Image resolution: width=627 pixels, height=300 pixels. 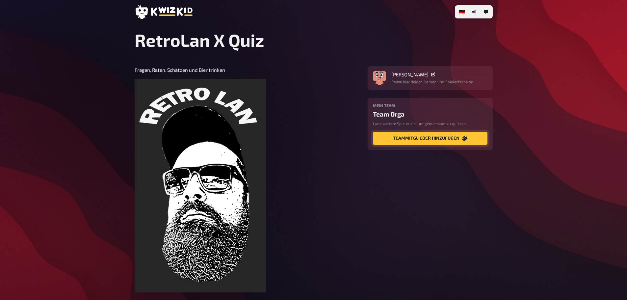 I want to click on p: Passe hier deinen Namen und Spielerfarbe an., so click(x=433, y=82).